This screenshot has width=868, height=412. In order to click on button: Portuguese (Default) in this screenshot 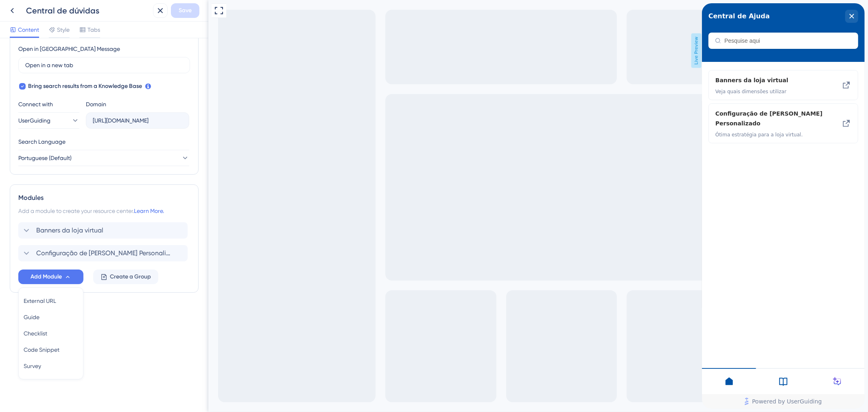, I will do `click(104, 158)`.